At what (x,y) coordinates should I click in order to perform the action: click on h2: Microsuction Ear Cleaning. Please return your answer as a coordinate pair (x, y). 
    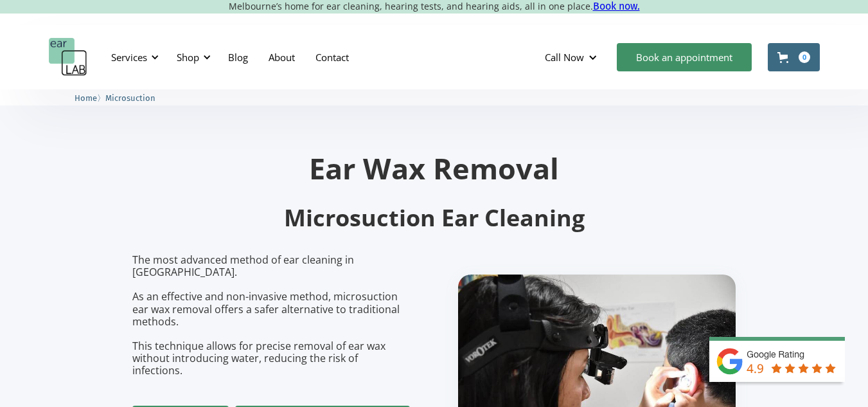
    Looking at the image, I should click on (434, 218).